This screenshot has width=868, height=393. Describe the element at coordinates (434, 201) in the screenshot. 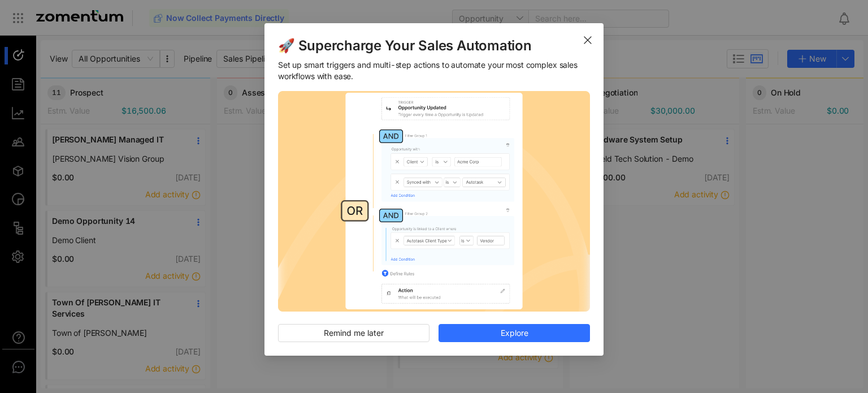

I see `img: 1754633743504-Frame+1000004553.png` at that location.